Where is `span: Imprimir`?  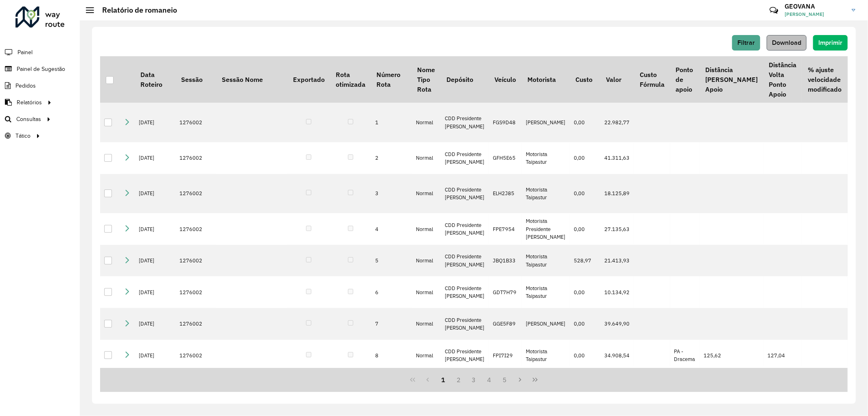 span: Imprimir is located at coordinates (830, 43).